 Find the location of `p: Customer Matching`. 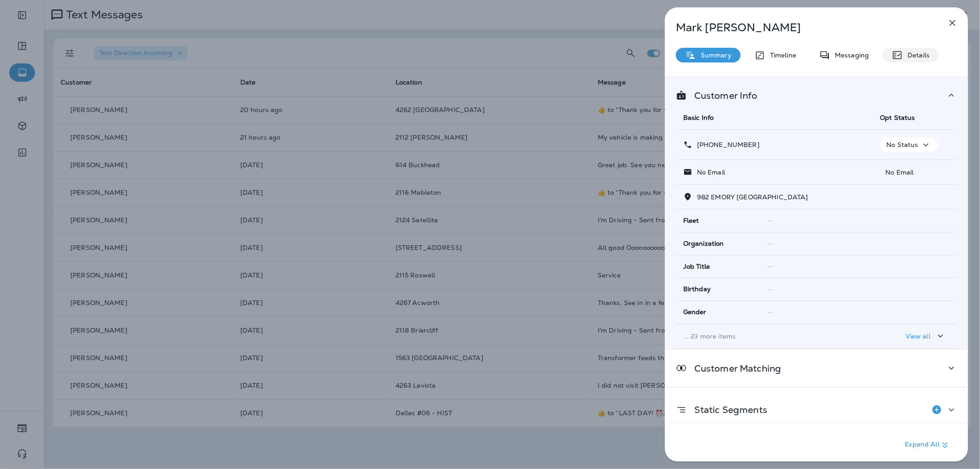

p: Customer Matching is located at coordinates (734, 368).